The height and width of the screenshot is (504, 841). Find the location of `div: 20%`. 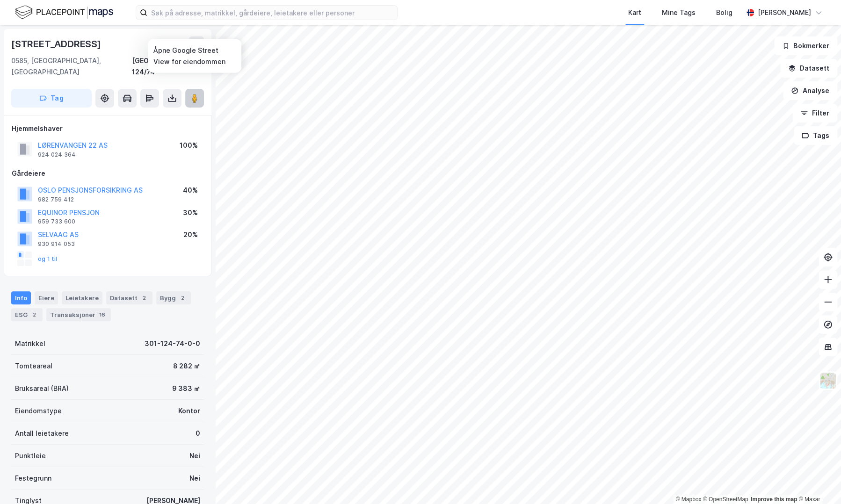

div: 20% is located at coordinates (190, 235).